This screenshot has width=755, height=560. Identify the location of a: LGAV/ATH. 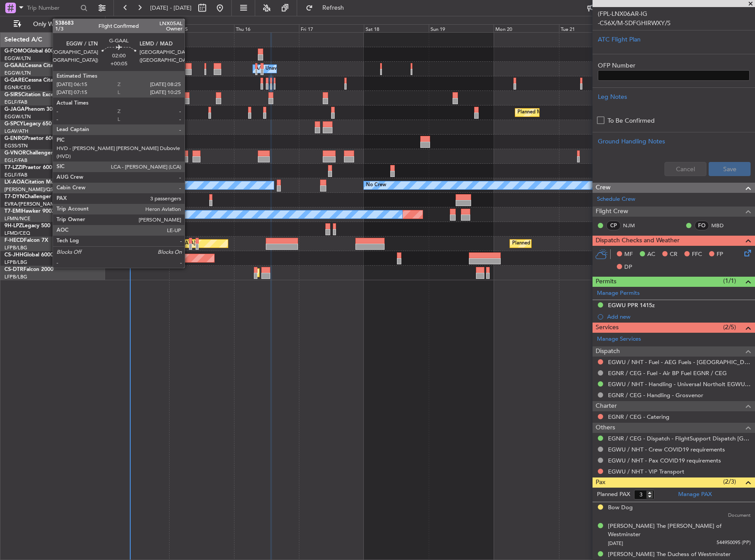
(16, 131).